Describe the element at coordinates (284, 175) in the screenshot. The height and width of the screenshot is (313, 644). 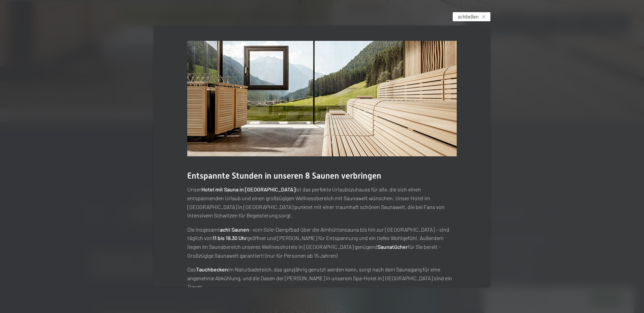
I see `span: Entspannte Stunden in unseren 8 Saunen verbringen` at that location.